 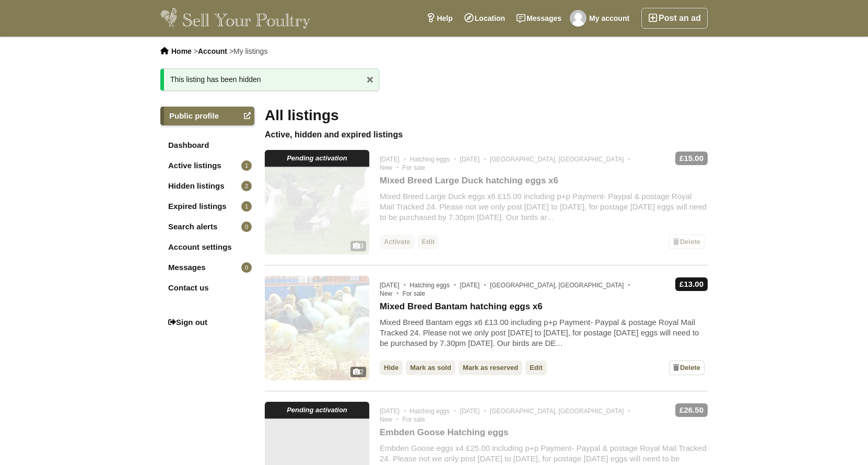 I want to click on span: Home, so click(x=181, y=51).